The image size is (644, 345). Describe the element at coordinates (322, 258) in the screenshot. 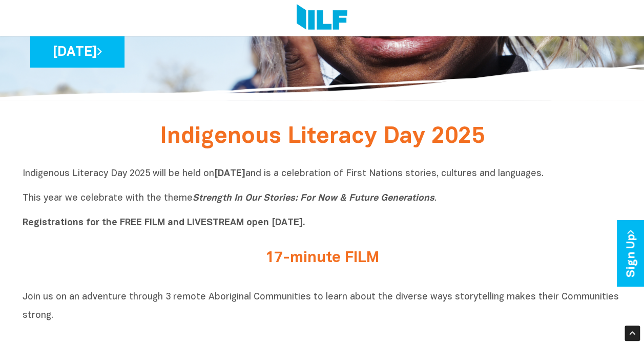

I see `h2: 17-minute FILM` at that location.